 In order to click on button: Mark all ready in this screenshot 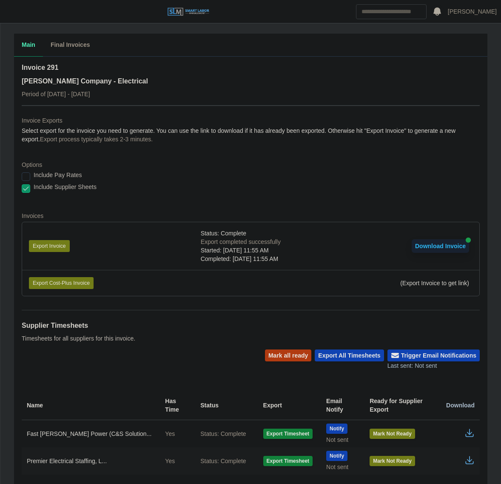, I will do `click(288, 355)`.